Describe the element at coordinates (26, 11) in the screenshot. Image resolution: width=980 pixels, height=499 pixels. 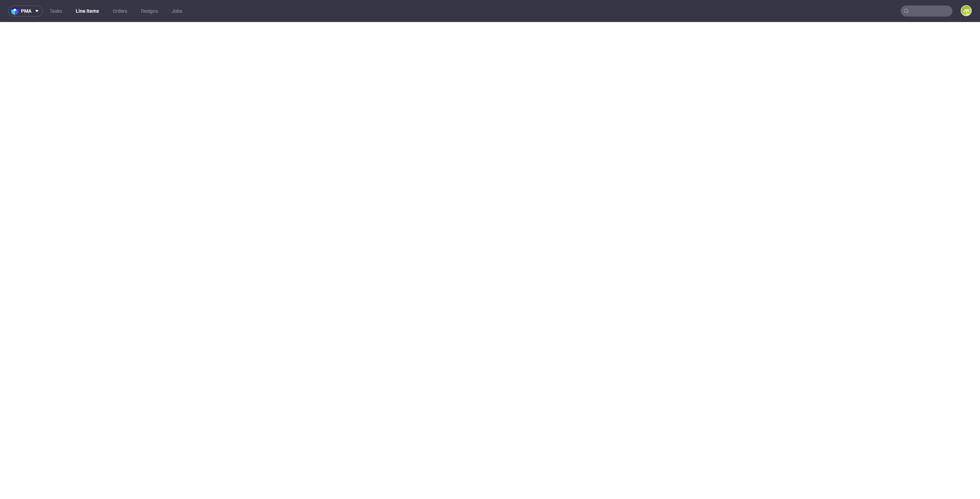
I see `button: pma` at that location.